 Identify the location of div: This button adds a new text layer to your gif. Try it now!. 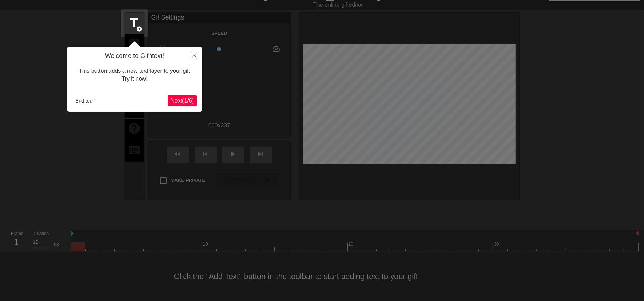
(134, 75).